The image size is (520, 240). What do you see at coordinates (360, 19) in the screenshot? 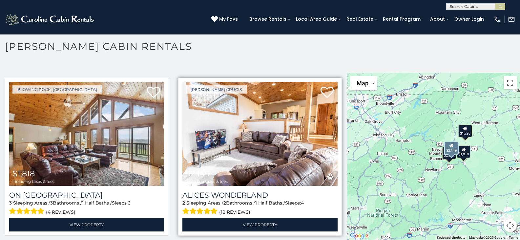
I see `a: Real Estate` at bounding box center [360, 19].